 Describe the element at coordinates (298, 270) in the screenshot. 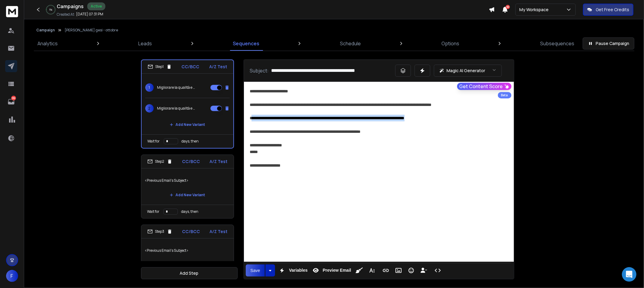

I see `span: Variables` at that location.